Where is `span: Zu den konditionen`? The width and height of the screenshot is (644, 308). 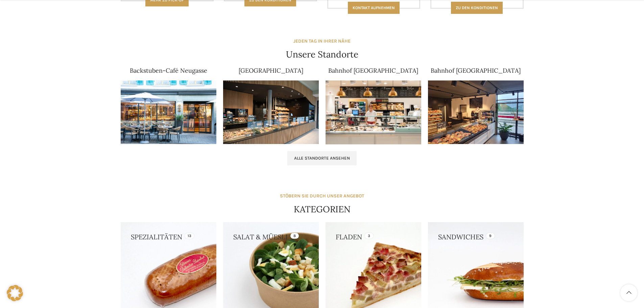
span: Zu den konditionen is located at coordinates (476, 7).